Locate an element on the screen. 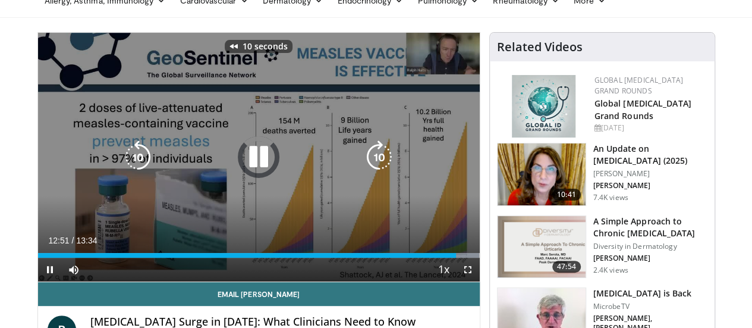  img: dc941aa0-c6d2-40bd-ba0f-da81891a6313.png.150x105_q85_crop-smart_upscale.png is located at coordinates (542, 247).